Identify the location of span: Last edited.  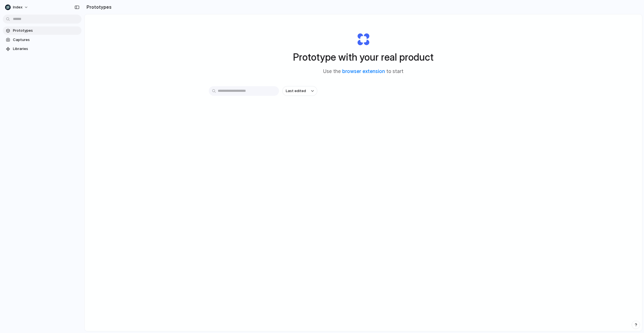
(296, 91).